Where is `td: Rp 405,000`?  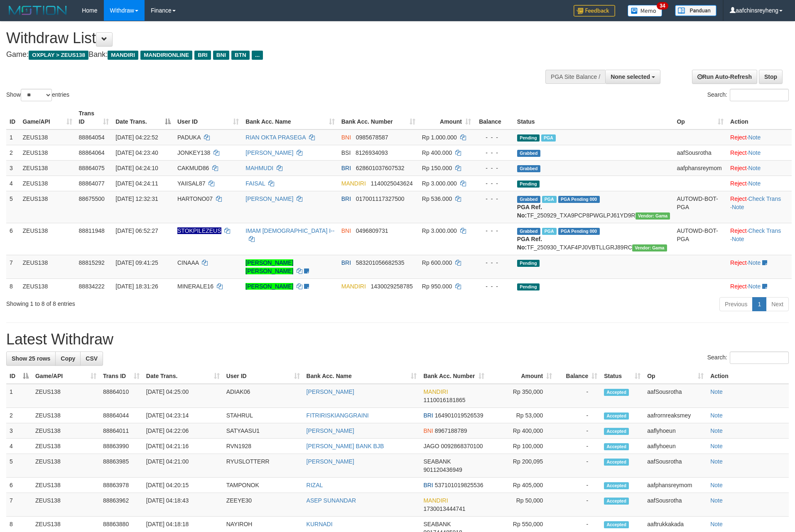
td: Rp 405,000 is located at coordinates (521, 485).